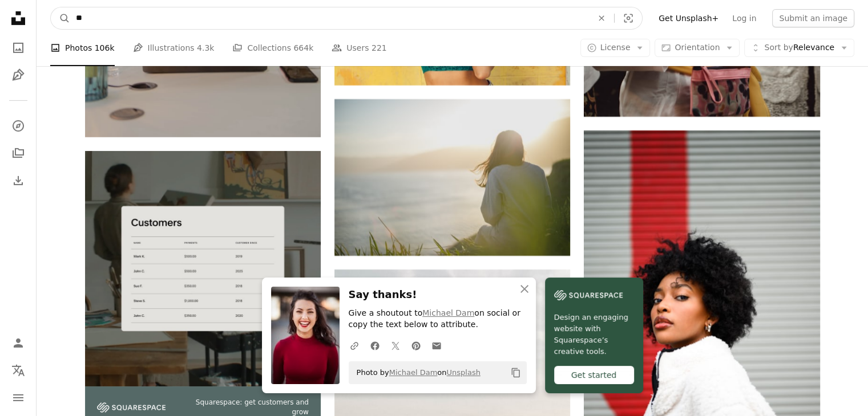 The height and width of the screenshot is (416, 868). I want to click on h3: Say thanks!, so click(438, 295).